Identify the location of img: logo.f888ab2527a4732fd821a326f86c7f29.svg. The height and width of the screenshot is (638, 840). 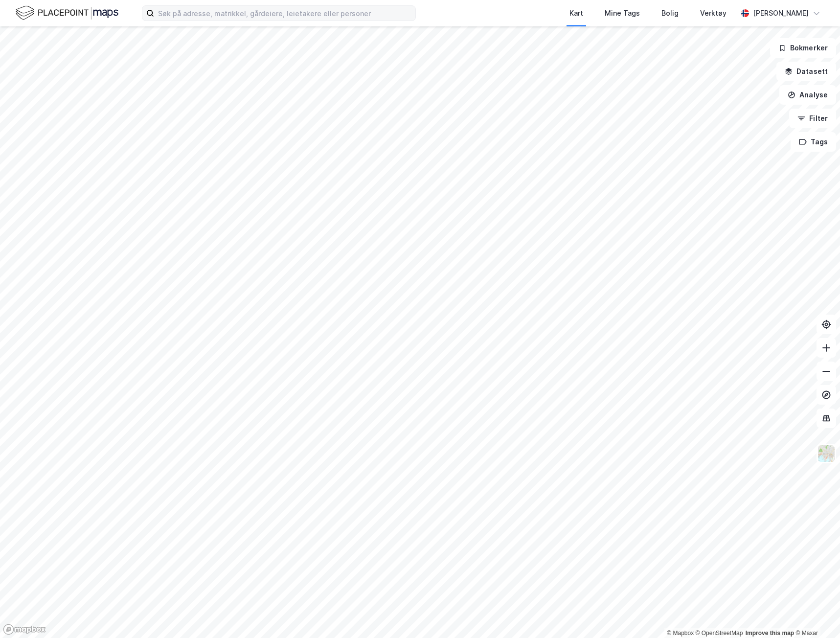
(67, 13).